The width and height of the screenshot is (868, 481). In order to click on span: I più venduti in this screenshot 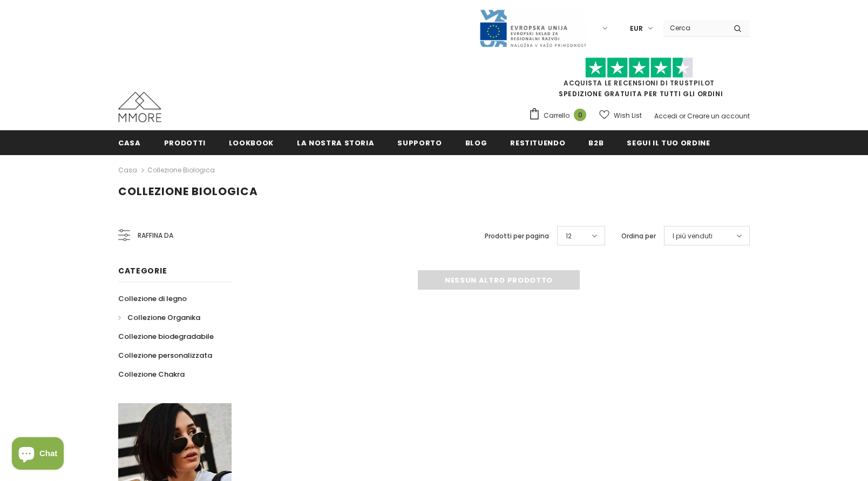, I will do `click(692, 236)`.